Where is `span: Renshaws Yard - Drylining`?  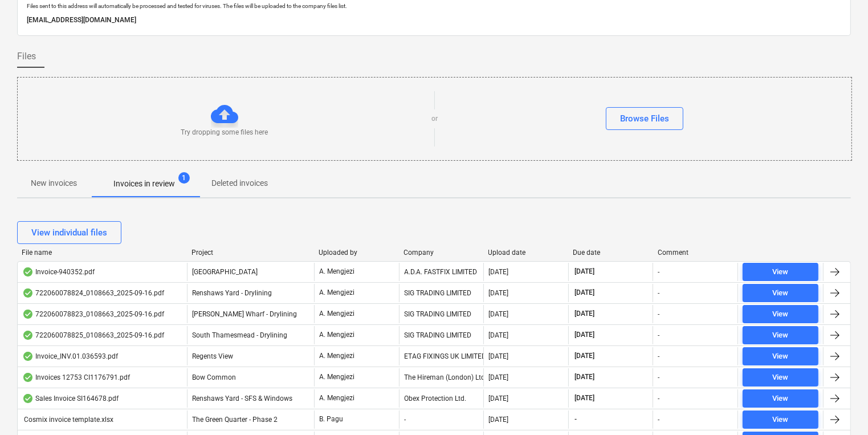 span: Renshaws Yard - Drylining is located at coordinates (232, 293).